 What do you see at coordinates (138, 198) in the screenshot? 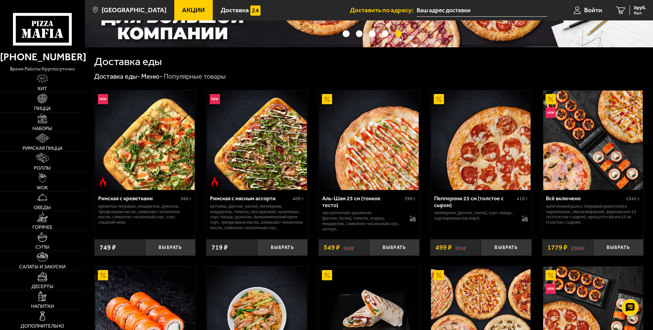
I see `div: Римская с креветками` at bounding box center [138, 198].